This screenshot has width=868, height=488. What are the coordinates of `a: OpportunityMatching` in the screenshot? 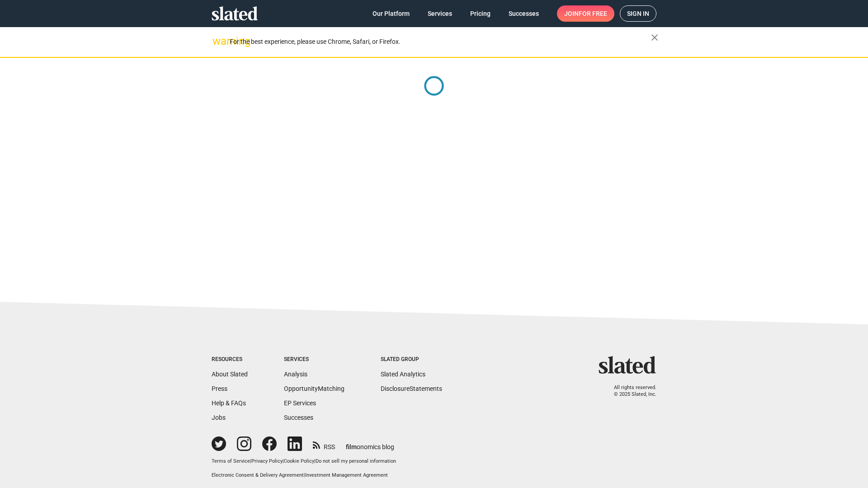 It's located at (314, 389).